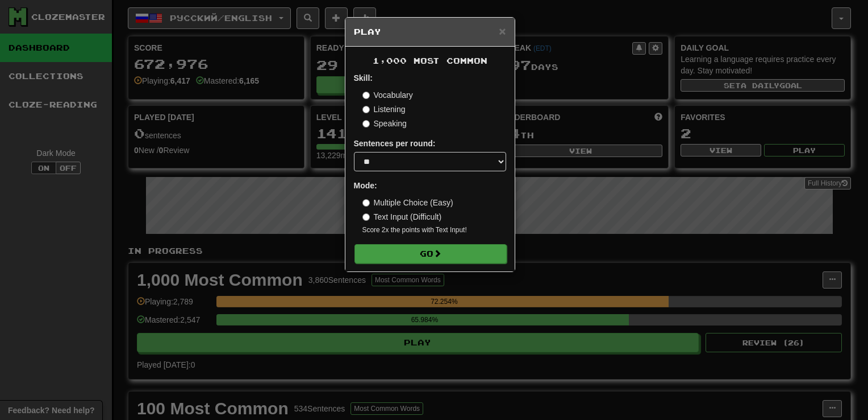 The image size is (868, 420). I want to click on strong: Skill:, so click(363, 78).